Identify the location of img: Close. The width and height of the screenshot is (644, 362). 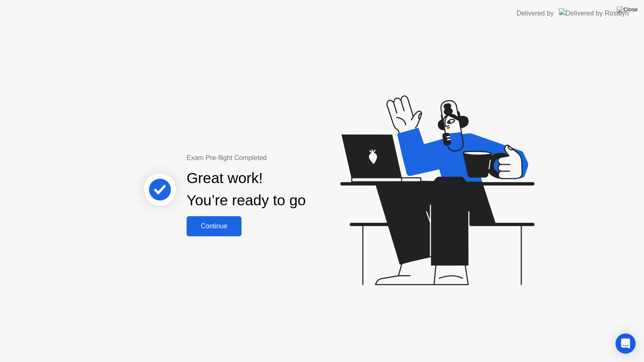
(627, 10).